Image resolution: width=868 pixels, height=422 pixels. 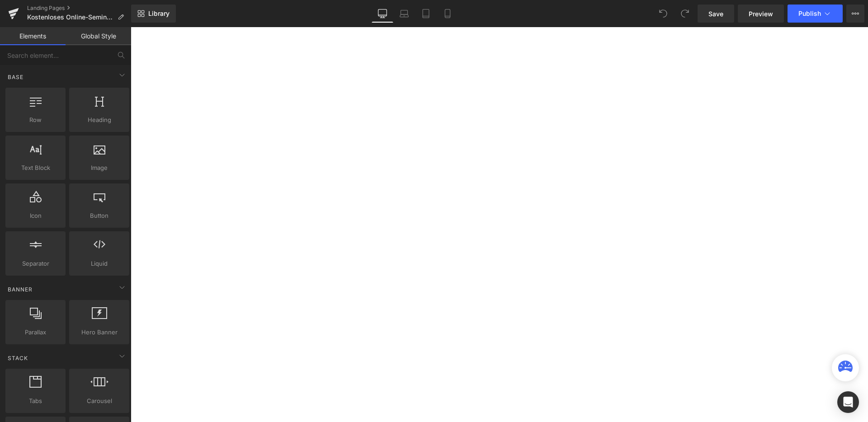 I want to click on a: Global Style, so click(x=98, y=36).